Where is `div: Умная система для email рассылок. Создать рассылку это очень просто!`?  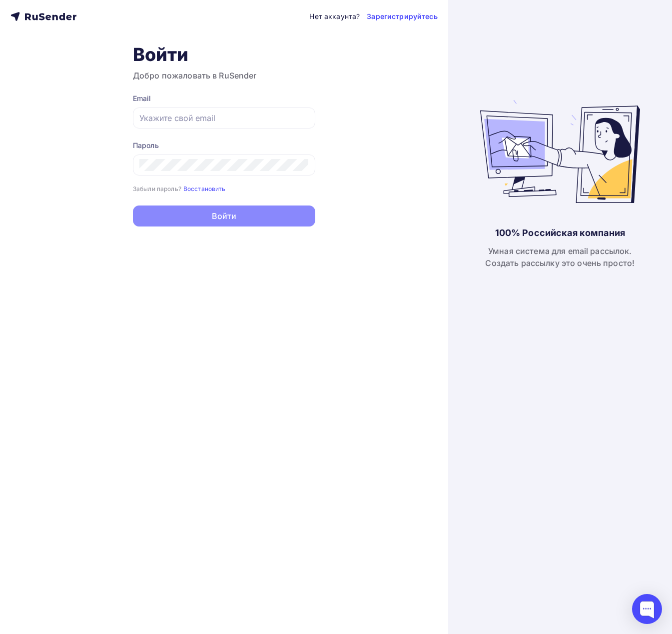 div: Умная система для email рассылок. Создать рассылку это очень просто! is located at coordinates (560, 257).